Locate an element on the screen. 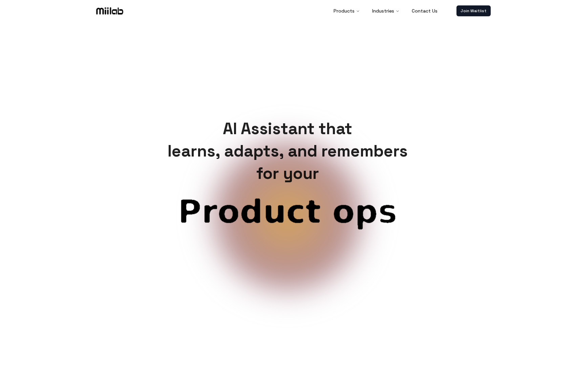 This screenshot has height=392, width=575. button: Industries is located at coordinates (385, 11).